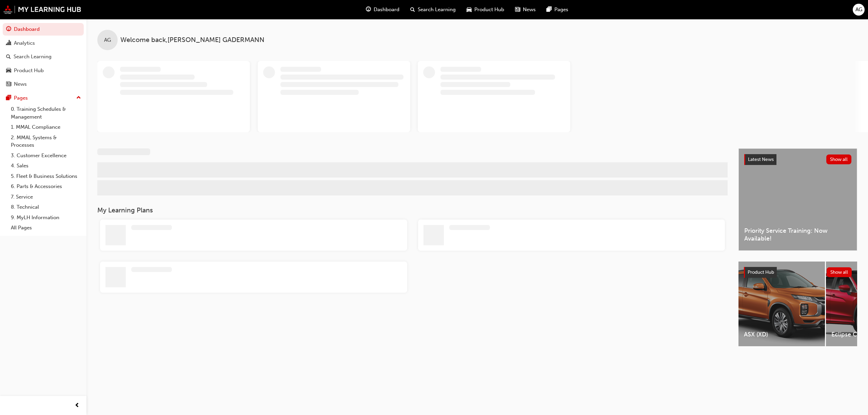 This screenshot has height=415, width=868. Describe the element at coordinates (798, 160) in the screenshot. I see `a: Latest NewsShow all` at that location.